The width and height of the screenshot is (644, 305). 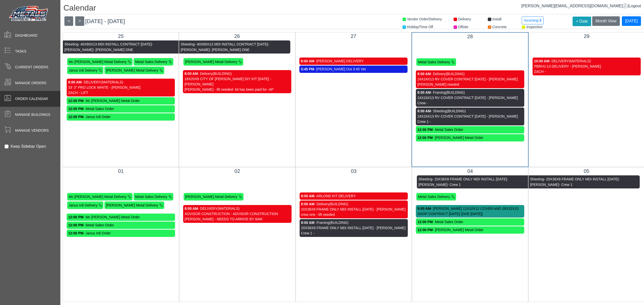 What do you see at coordinates (606, 21) in the screenshot?
I see `span: Month View` at bounding box center [606, 21].